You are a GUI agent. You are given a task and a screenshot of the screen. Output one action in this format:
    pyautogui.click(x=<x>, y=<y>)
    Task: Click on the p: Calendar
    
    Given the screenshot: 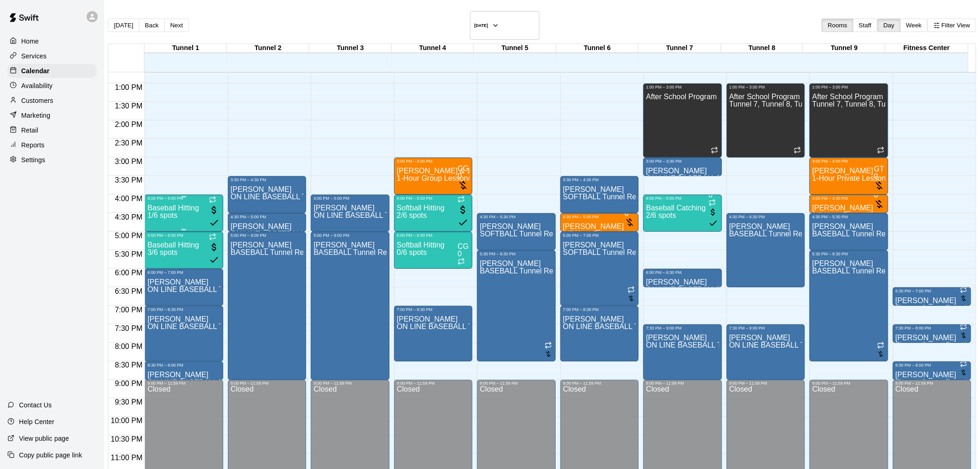 What is the action you would take?
    pyautogui.click(x=35, y=71)
    